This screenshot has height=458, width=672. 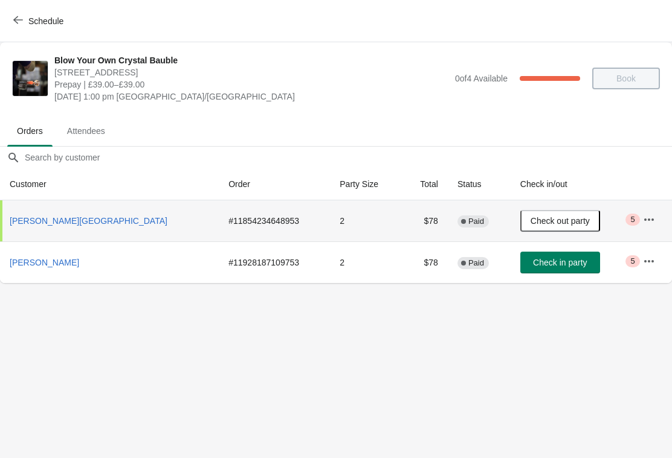 I want to click on span: Blow Your Own Crystal Bauble, so click(x=251, y=60).